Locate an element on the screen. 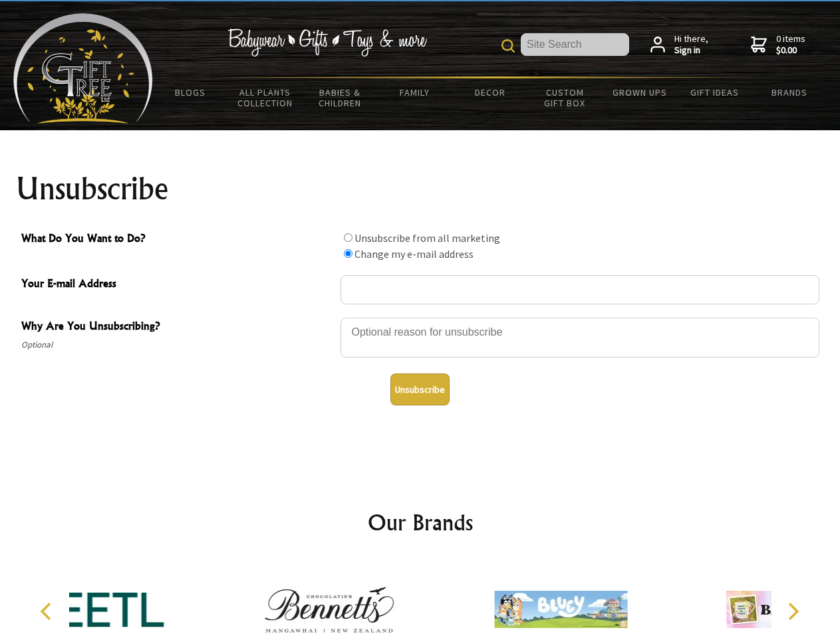  a: BLOGS is located at coordinates (191, 93).